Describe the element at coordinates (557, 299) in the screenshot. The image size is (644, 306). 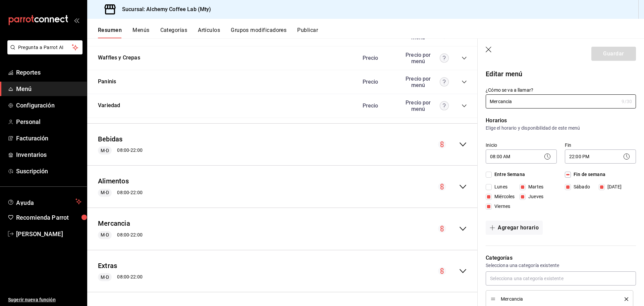
I see `span: Mercancia` at that location.